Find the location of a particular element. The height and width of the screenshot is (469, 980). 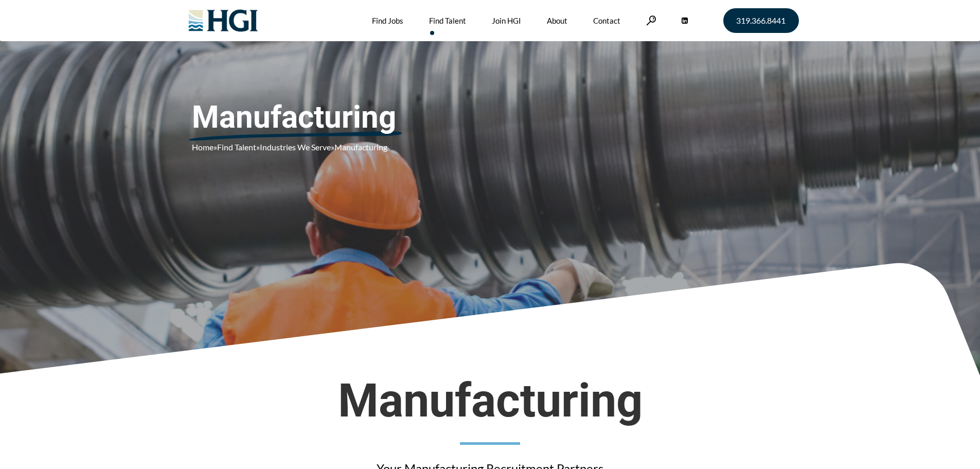

a: Search is located at coordinates (651, 20).